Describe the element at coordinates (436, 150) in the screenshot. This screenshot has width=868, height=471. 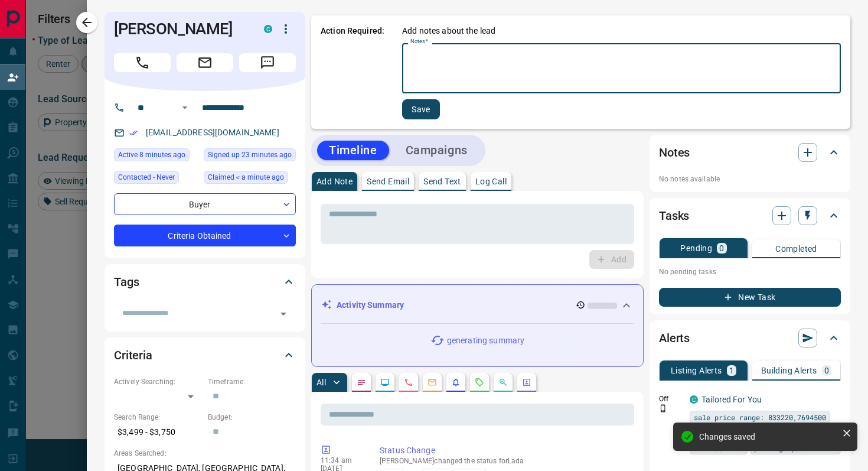
I see `button: Campaigns` at that location.